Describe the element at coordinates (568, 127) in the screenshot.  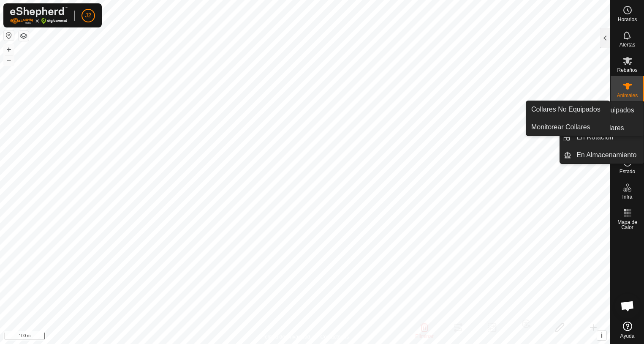
I see `a: Monitorear Collares` at that location.